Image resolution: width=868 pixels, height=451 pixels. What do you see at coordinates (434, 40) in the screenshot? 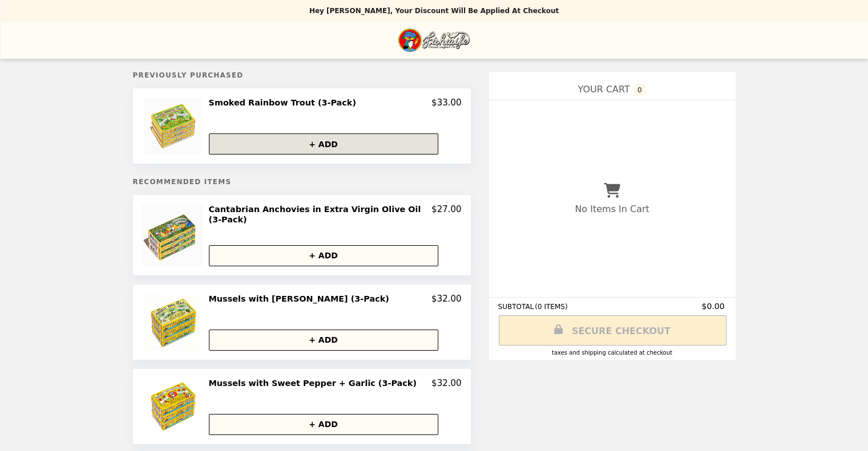
I see `img: Brand Logo` at bounding box center [434, 40].